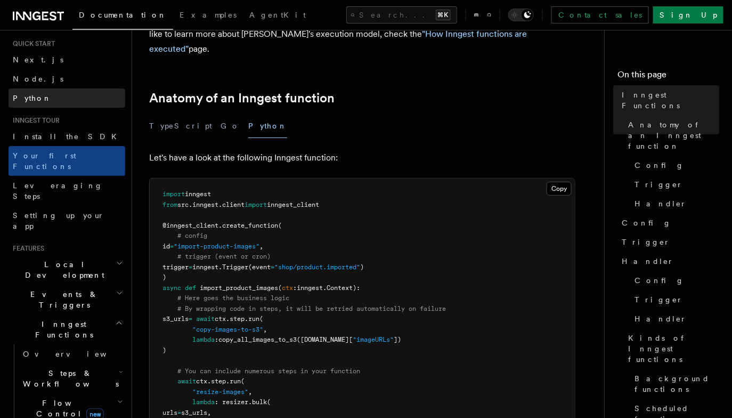  I want to click on button: Python, so click(267, 126).